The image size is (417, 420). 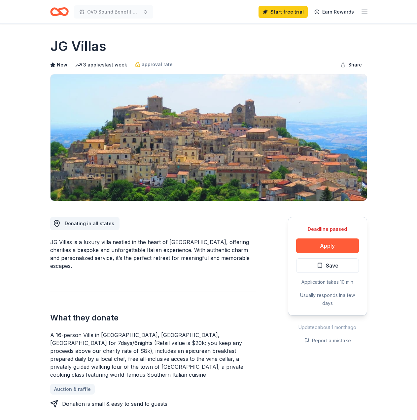 What do you see at coordinates (351, 65) in the screenshot?
I see `button: Share` at bounding box center [351, 65].